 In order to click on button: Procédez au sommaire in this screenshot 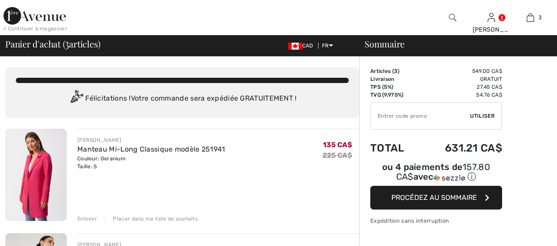, I will do `click(436, 198)`.